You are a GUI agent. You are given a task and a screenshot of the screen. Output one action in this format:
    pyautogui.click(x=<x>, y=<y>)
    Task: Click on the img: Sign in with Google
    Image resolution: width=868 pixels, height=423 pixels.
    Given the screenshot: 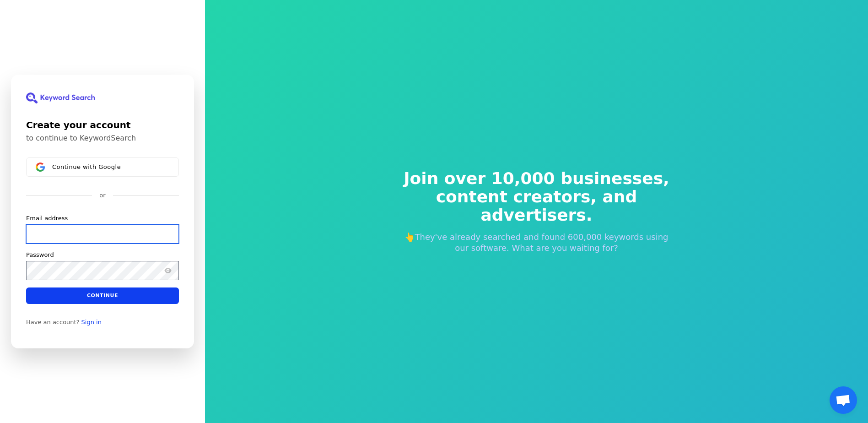 What is the action you would take?
    pyautogui.click(x=40, y=167)
    